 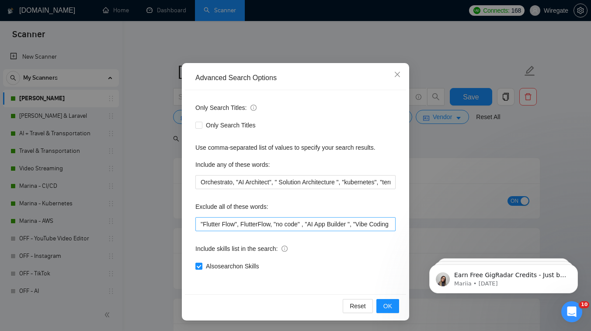 I want to click on button: OK, so click(x=388, y=306).